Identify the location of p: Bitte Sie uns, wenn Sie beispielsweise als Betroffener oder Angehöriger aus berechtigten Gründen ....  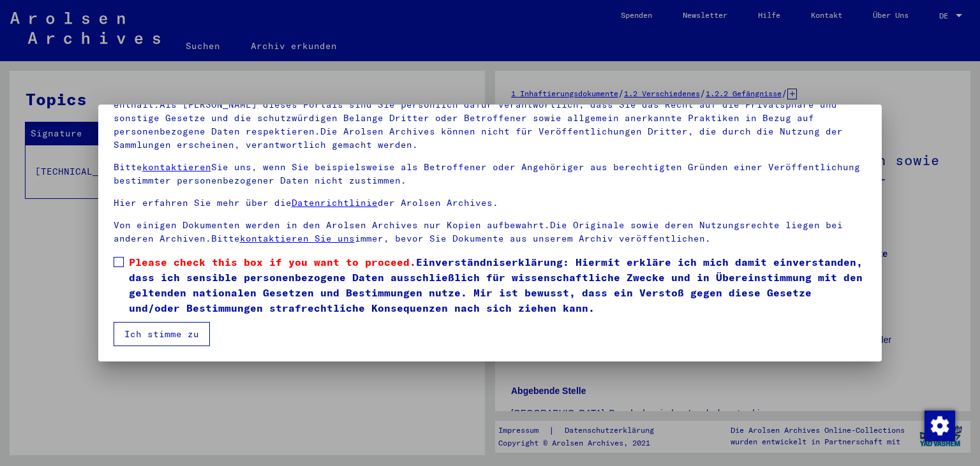
(490, 174).